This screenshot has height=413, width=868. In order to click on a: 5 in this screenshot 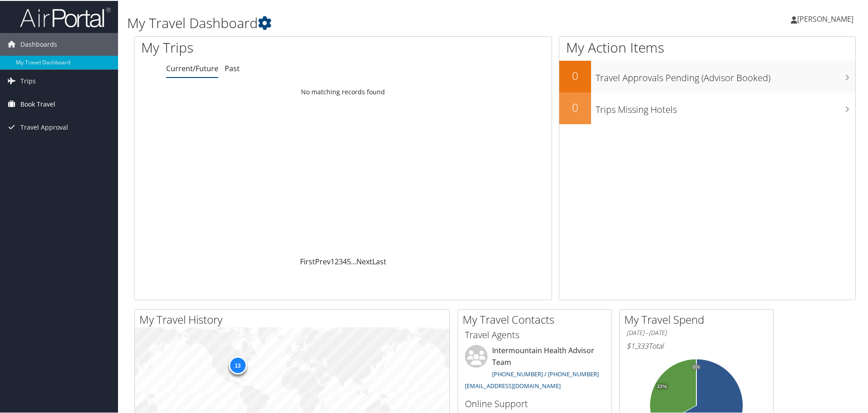, I will do `click(349, 261)`.